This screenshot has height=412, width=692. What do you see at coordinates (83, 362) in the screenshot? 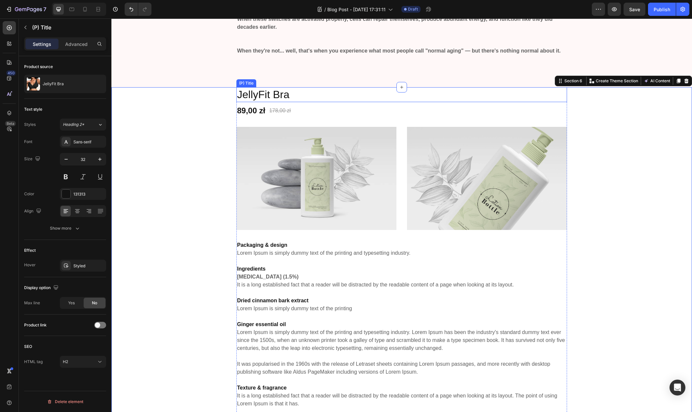
I see `button: H2` at bounding box center [83, 362].